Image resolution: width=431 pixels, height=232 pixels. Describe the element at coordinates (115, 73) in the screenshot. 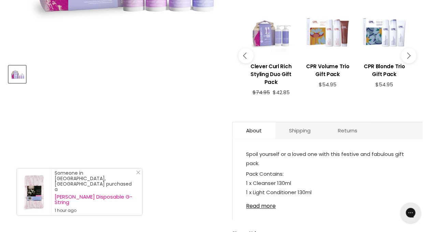

I see `div: Product thumbnails` at that location.